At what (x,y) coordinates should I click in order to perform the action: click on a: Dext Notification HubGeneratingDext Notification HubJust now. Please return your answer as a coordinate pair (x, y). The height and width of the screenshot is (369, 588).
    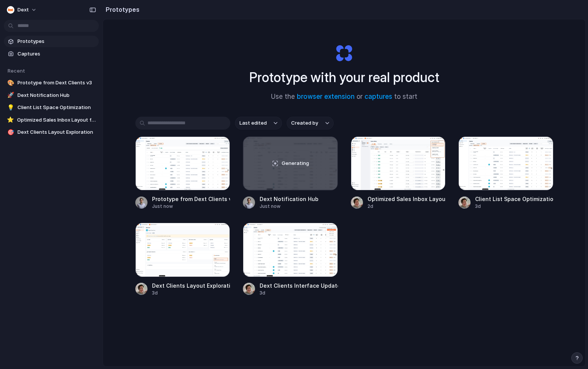
    Looking at the image, I should click on (290, 173).